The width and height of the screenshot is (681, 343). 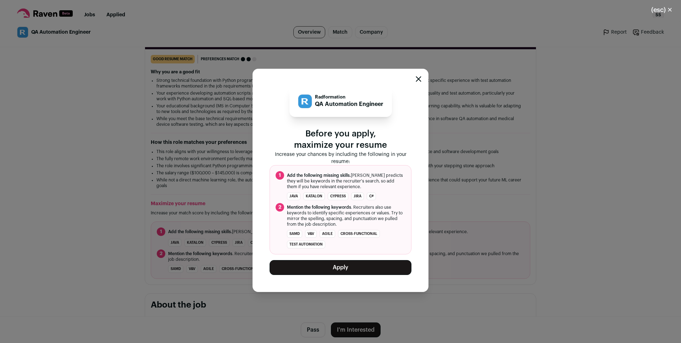 I want to click on li: cross-functional, so click(x=359, y=234).